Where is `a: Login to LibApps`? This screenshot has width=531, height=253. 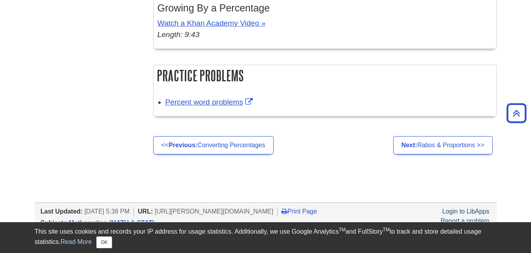
a: Login to LibApps is located at coordinates (466, 211).